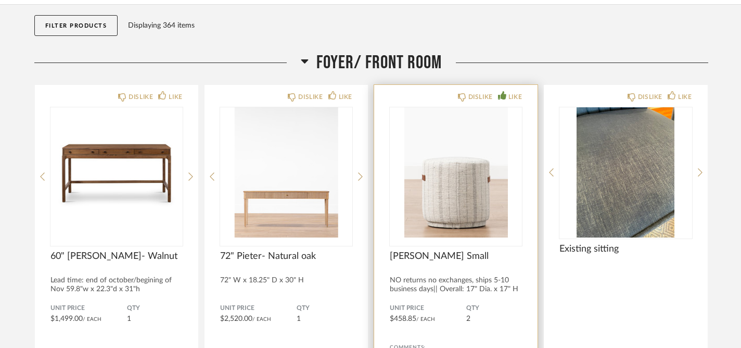 This screenshot has height=348, width=741. I want to click on div: NO returns no exchanges, ships 5-10 business days|| Overall: 17" Dia. x 17" H, so click(456, 285).